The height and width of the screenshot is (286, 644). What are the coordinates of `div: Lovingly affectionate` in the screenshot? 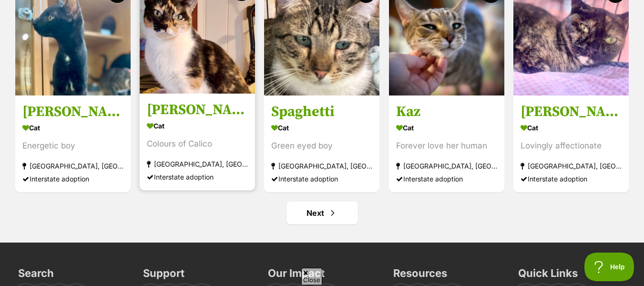 It's located at (571, 145).